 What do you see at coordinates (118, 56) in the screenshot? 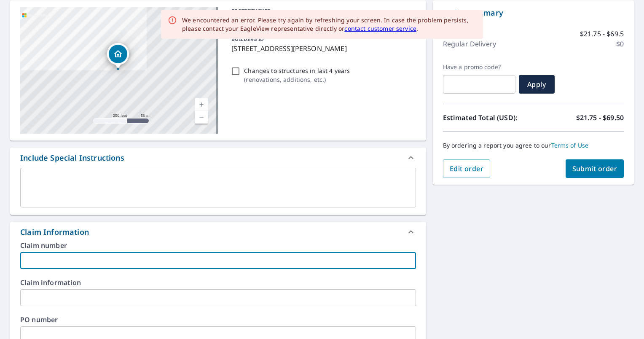
I see `div: Dropped pin, building 1, Residential property, 4501 Chisholm Trl Amarillo, TX 79109` at bounding box center [118, 56].